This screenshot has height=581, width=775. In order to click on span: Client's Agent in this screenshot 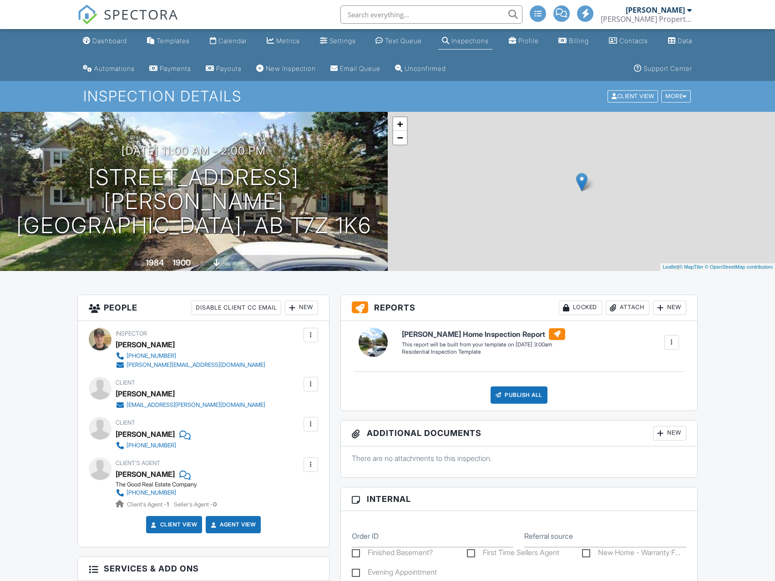, I will do `click(138, 463)`.